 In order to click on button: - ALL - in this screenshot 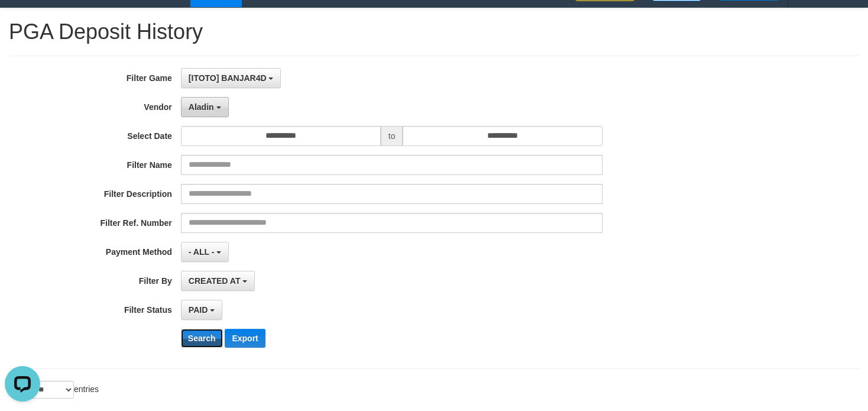, I will do `click(205, 252)`.